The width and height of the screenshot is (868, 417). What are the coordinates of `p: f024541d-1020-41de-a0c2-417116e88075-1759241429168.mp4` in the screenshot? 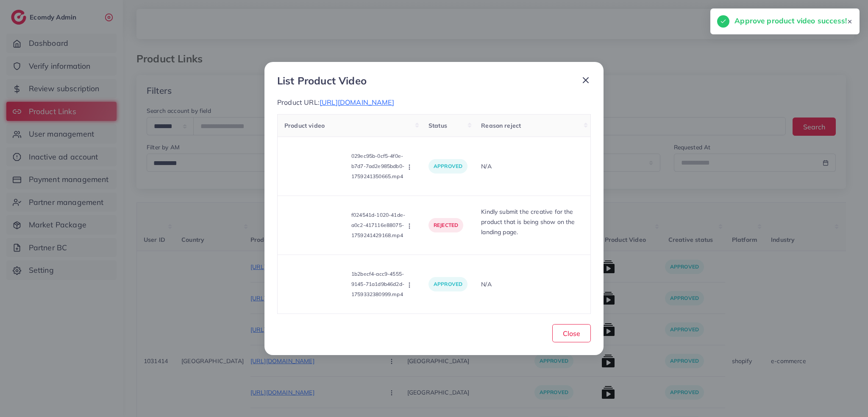 It's located at (378, 225).